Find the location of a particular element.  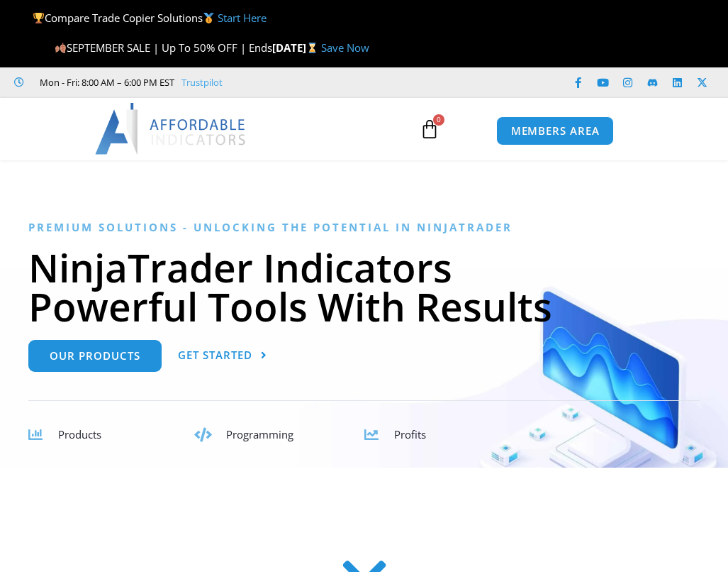

span: Profits is located at coordinates (410, 434).